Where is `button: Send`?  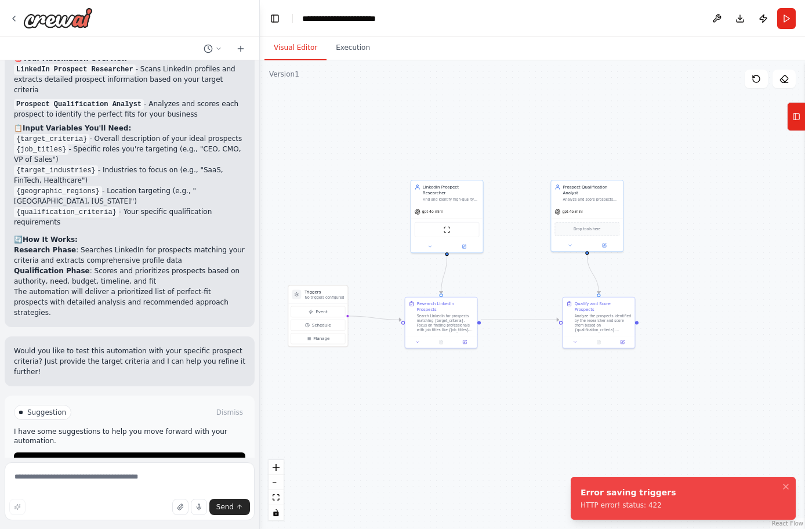 button: Send is located at coordinates (230, 507).